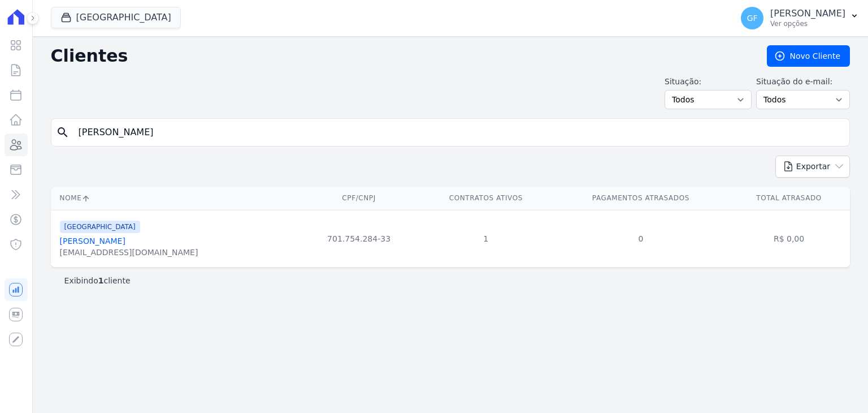 The width and height of the screenshot is (868, 413). What do you see at coordinates (359, 198) in the screenshot?
I see `th: CPF/CNPJ` at bounding box center [359, 198].